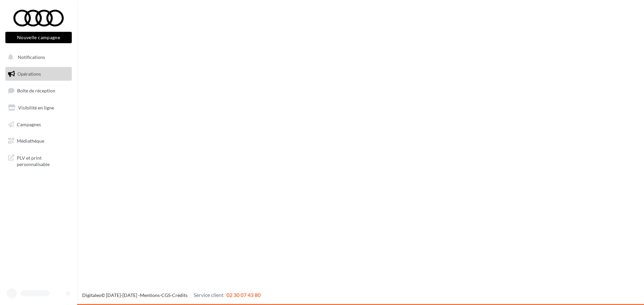 The image size is (644, 305). What do you see at coordinates (208, 295) in the screenshot?
I see `span: Service client` at bounding box center [208, 295].